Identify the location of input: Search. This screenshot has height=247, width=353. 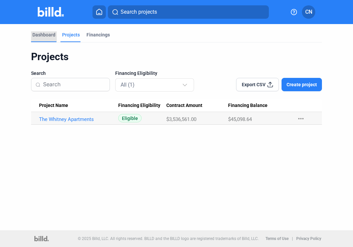
(74, 84).